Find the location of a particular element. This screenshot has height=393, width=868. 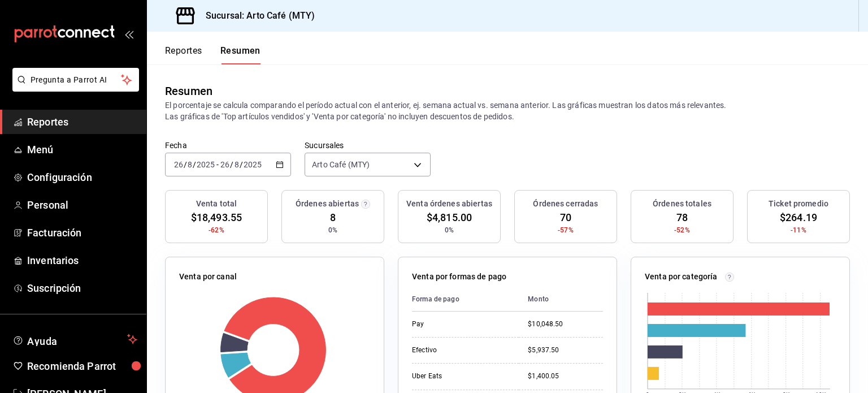

p: Venta por formas de pago is located at coordinates (459, 276).